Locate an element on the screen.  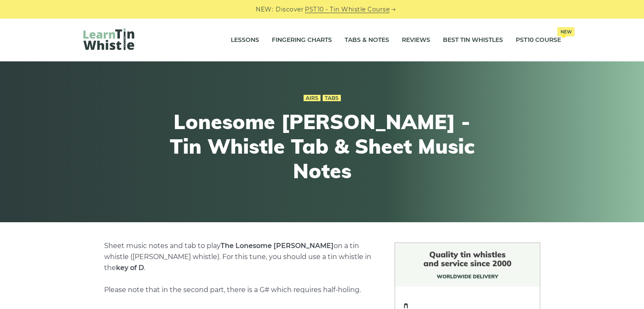
a: Reviews is located at coordinates (416, 40).